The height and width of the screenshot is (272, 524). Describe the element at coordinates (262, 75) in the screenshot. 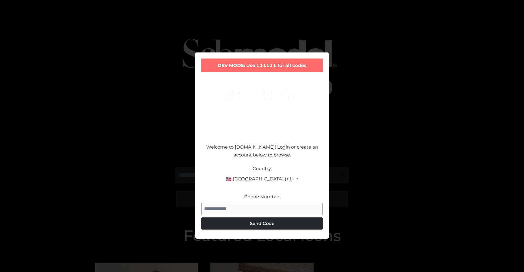

I see `h2: Login via SMS` at that location.